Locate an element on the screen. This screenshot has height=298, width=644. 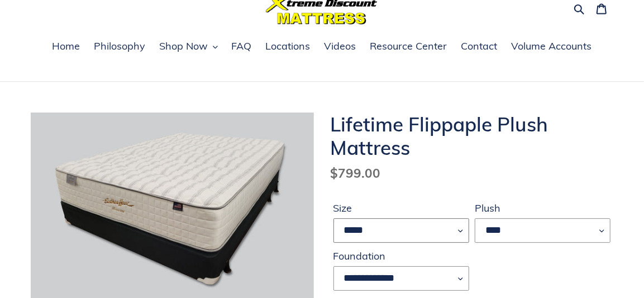
span: Volume Accounts is located at coordinates (552, 46).